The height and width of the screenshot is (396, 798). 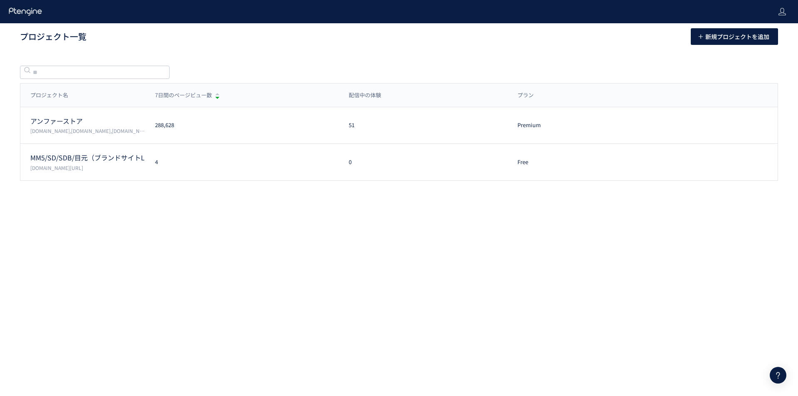 What do you see at coordinates (346, 37) in the screenshot?
I see `h1: プロジェクト一覧` at bounding box center [346, 37].